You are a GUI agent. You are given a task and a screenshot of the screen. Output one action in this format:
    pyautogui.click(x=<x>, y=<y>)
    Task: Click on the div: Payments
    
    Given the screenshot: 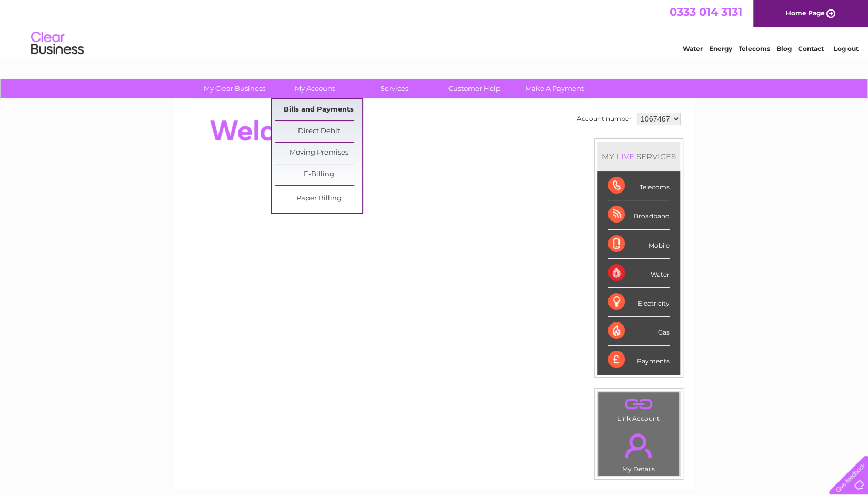 What is the action you would take?
    pyautogui.click(x=638, y=360)
    